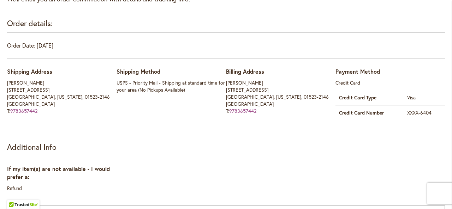 The height and width of the screenshot is (209, 452). I want to click on span: Payment Method, so click(357, 71).